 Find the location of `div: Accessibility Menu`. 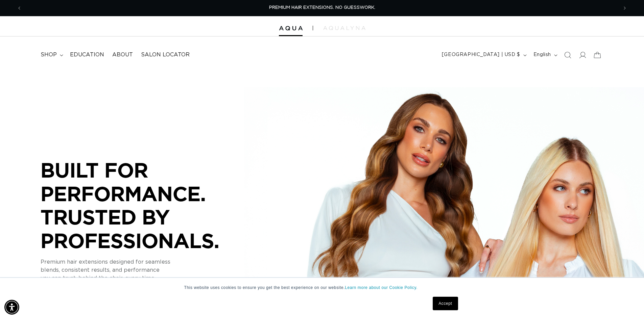

div: Accessibility Menu is located at coordinates (12, 308).